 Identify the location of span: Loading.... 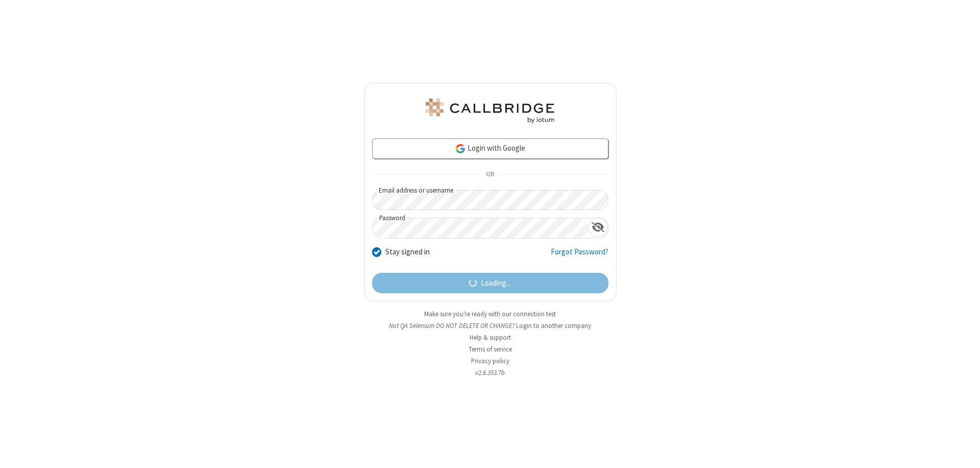
(496, 283).